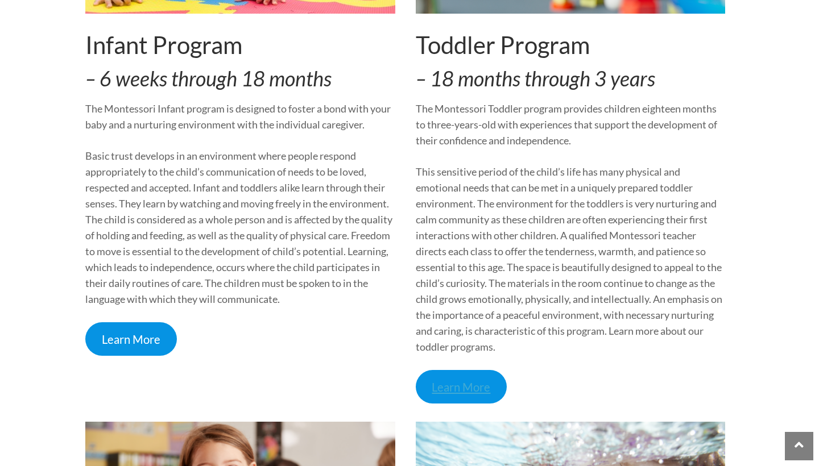 The height and width of the screenshot is (466, 819). What do you see at coordinates (240, 45) in the screenshot?
I see `h2: Infant Program` at bounding box center [240, 45].